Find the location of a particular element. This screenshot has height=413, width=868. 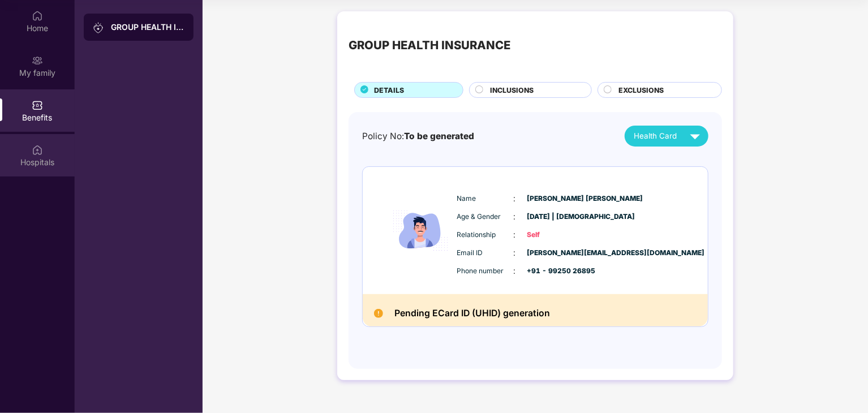

h2: Pending ECard ID (UHID) generation is located at coordinates (472, 313).